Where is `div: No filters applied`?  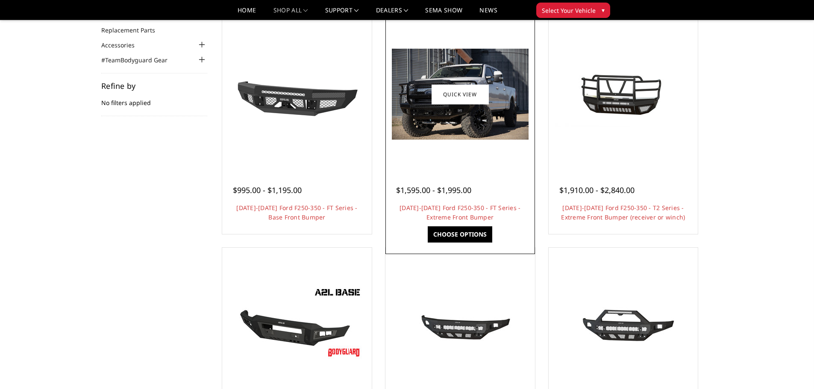 div: No filters applied is located at coordinates (154, 99).